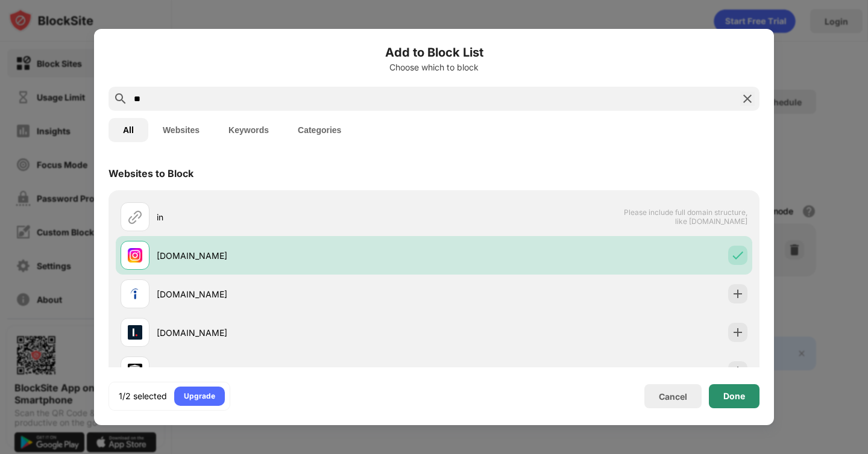 The image size is (868, 454). I want to click on button: All, so click(128, 130).